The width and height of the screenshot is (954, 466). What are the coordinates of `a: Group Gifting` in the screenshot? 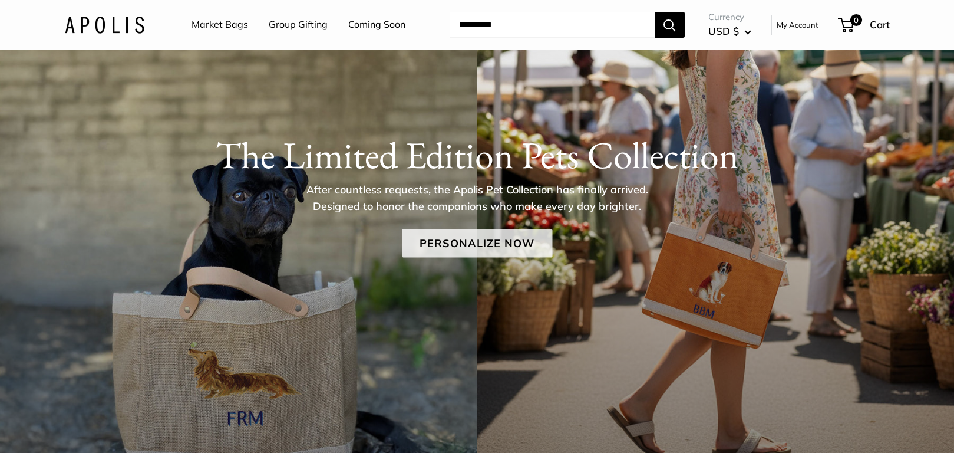 It's located at (298, 25).